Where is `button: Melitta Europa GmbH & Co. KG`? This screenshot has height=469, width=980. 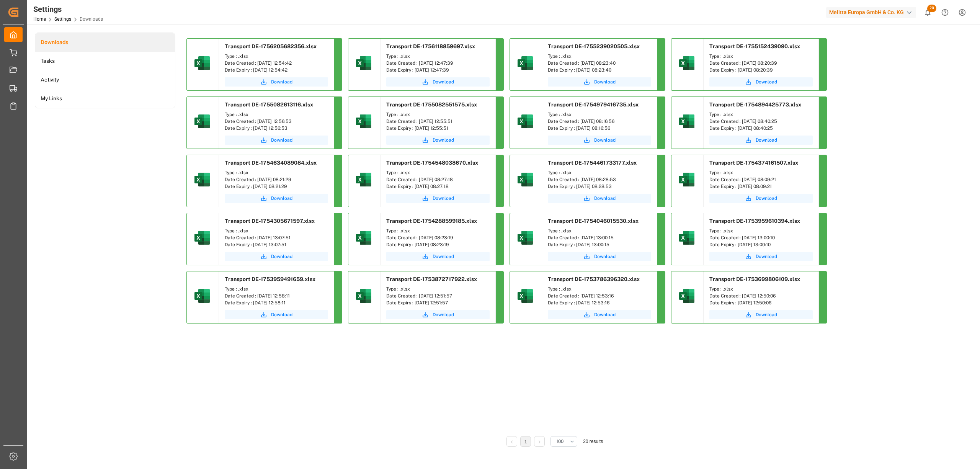
button: Melitta Europa GmbH & Co. KG is located at coordinates (872, 12).